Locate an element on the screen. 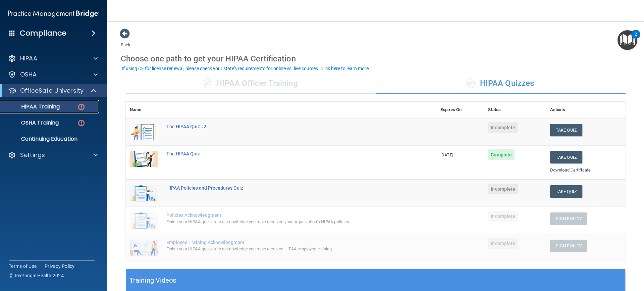  p: HIPAA is located at coordinates (29, 59).